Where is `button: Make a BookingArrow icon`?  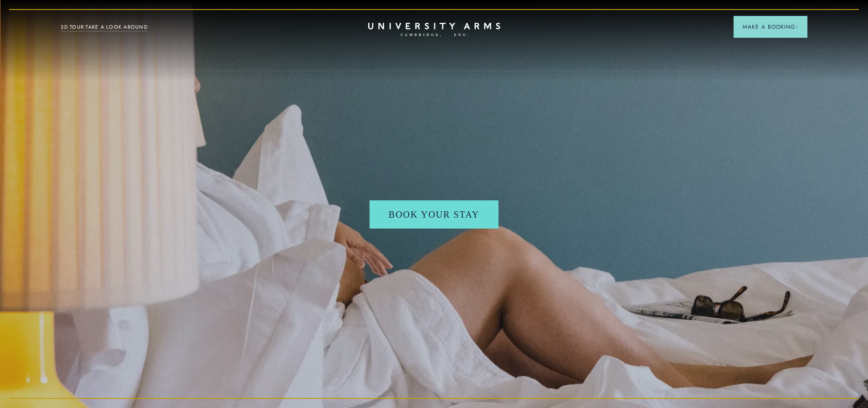 button: Make a BookingArrow icon is located at coordinates (770, 27).